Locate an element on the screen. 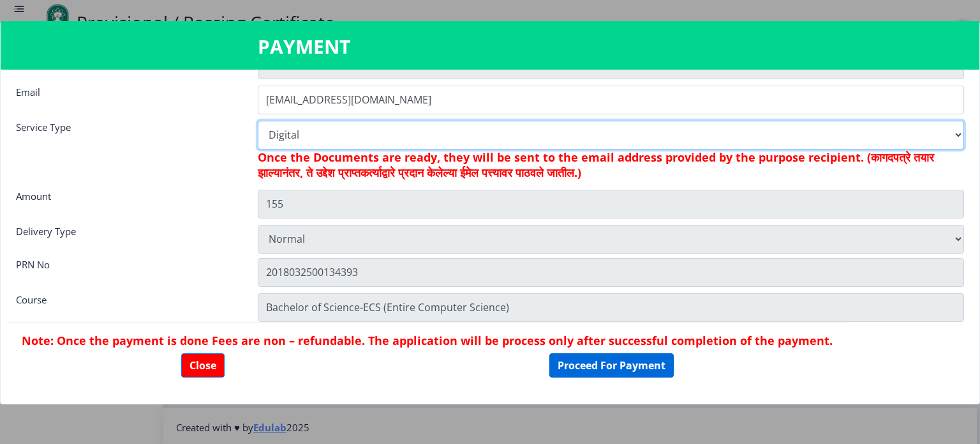 This screenshot has width=980, height=444. button: Proceed For Payment is located at coordinates (611, 365).